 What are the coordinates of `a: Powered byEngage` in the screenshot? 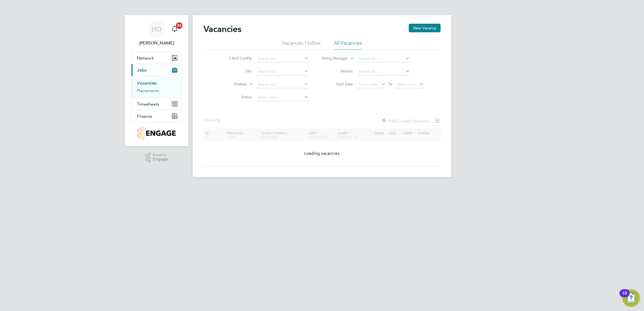 It's located at (157, 158).